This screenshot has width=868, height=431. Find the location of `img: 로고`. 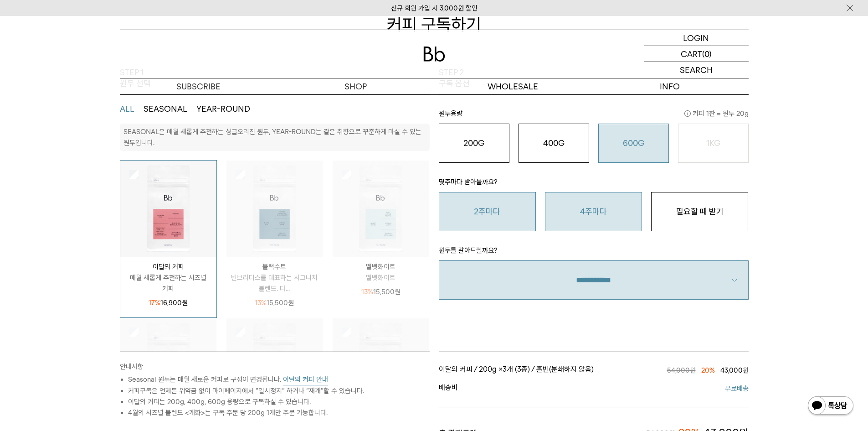

img: 로고 is located at coordinates (434, 54).